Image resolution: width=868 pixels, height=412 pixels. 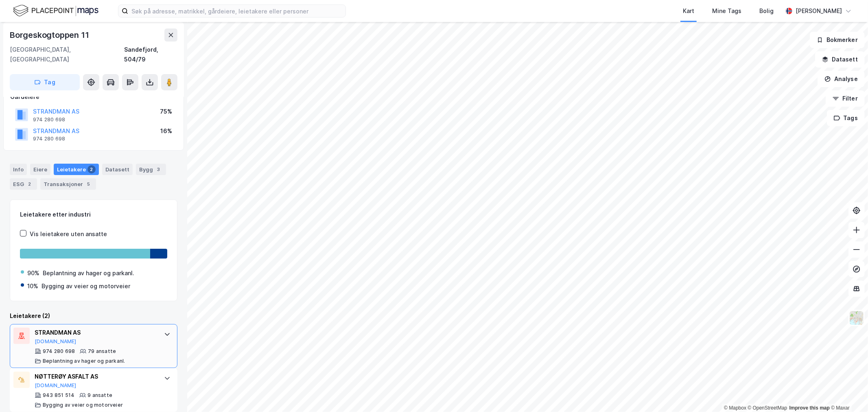 I want to click on div: Transaksjoner, so click(x=68, y=184).